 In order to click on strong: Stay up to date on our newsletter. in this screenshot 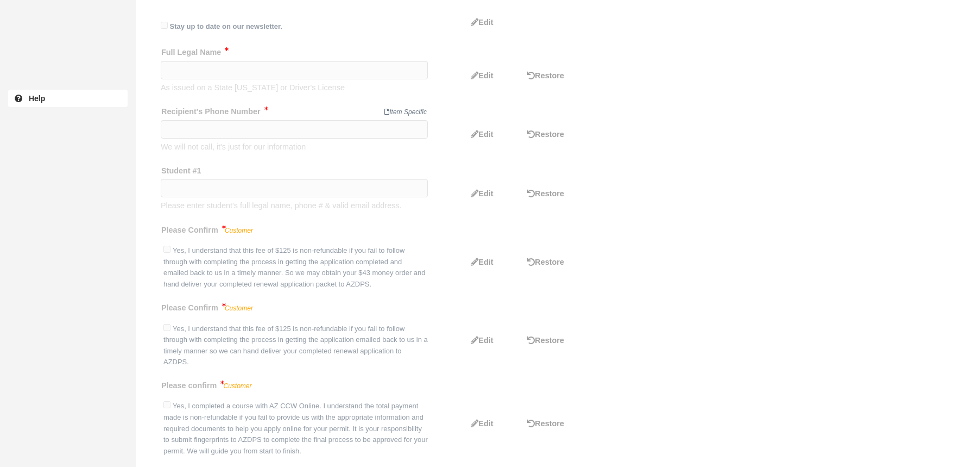, I will do `click(226, 26)`.